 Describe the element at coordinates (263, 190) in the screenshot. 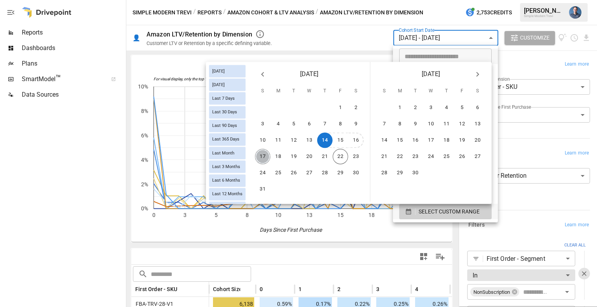

I see `button: 31` at that location.